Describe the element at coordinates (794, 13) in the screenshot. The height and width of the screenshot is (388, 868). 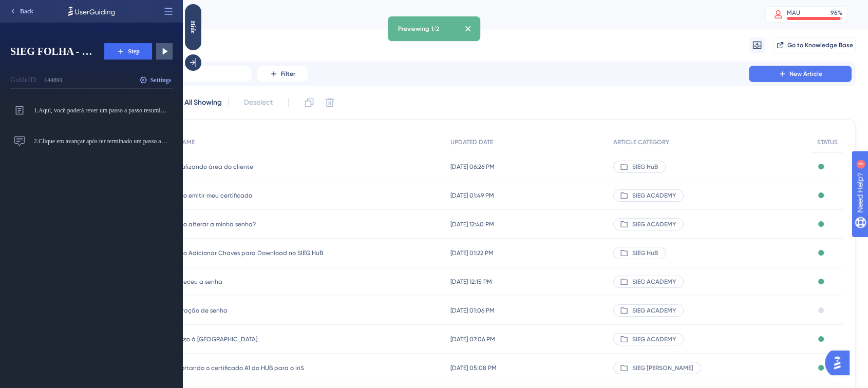
I see `div: MAU` at that location.